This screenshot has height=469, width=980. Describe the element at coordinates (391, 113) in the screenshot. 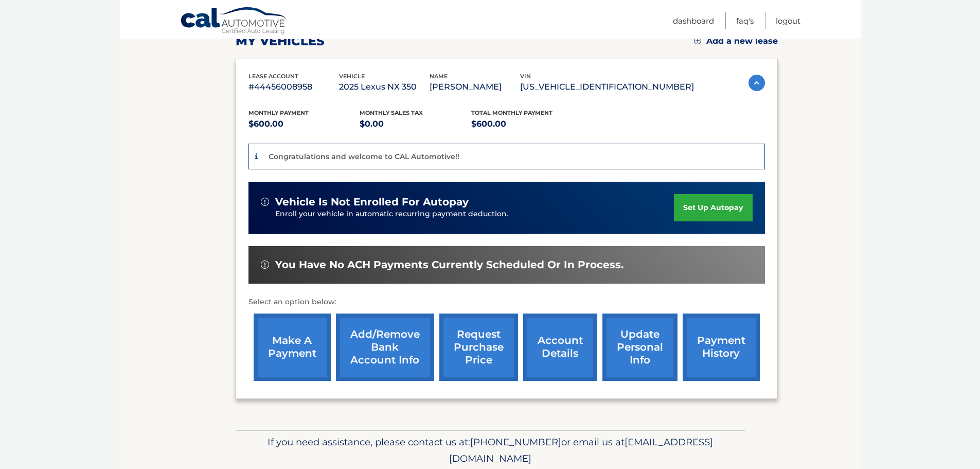

I see `span: Monthly sales Tax` at that location.